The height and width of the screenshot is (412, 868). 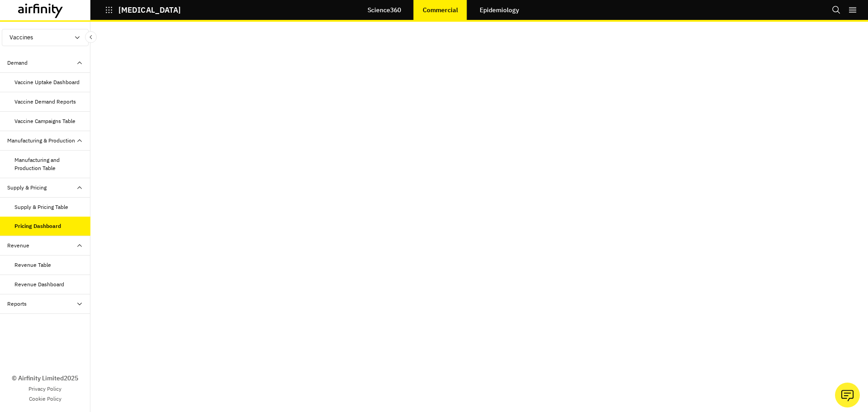 What do you see at coordinates (45, 399) in the screenshot?
I see `a: Cookie Policy` at bounding box center [45, 399].